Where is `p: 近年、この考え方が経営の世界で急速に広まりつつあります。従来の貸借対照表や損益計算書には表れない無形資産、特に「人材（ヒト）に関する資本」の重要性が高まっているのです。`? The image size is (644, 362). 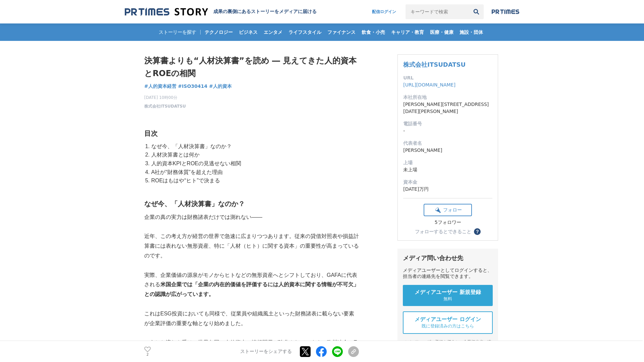
p: 近年、この考え方が経営の世界で急速に広まりつつあります。従来の貸借対照表や損益計算書には表れない無形資産、特に「人材（ヒト）に関する資本」の重要性が高まっているのです。 is located at coordinates (251, 246).